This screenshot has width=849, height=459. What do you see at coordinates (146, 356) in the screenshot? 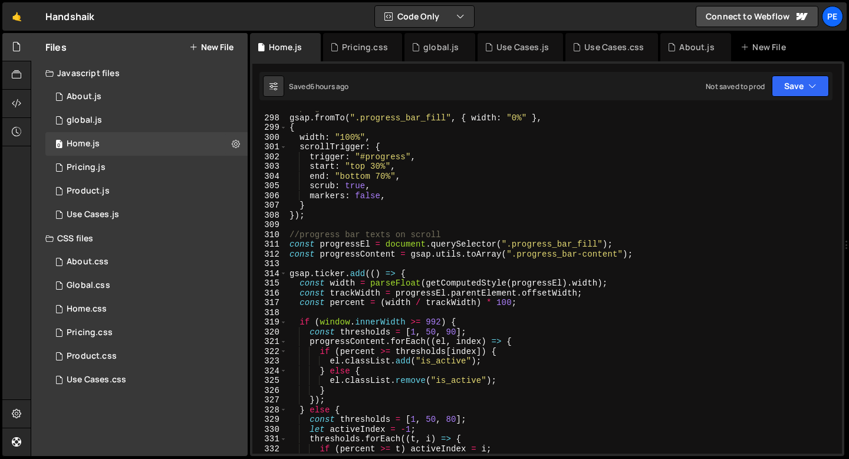
I see `div: 16572/45330.css` at bounding box center [146, 356].